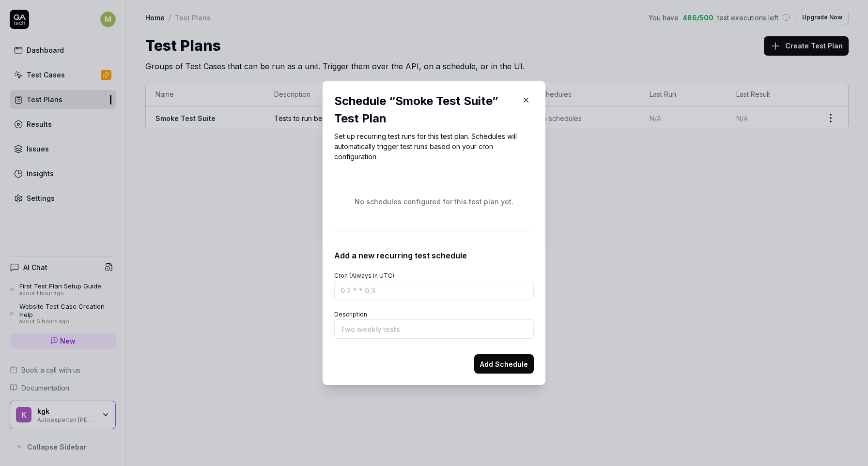 This screenshot has height=466, width=868. What do you see at coordinates (424, 110) in the screenshot?
I see `div: Schedule “ Smoke Test Suite ” Test Plan` at bounding box center [424, 110].